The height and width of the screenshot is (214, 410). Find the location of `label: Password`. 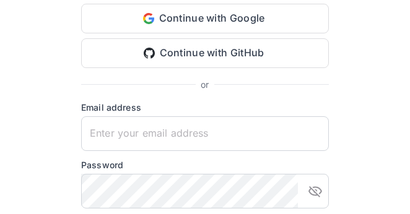

label: Password is located at coordinates (205, 165).